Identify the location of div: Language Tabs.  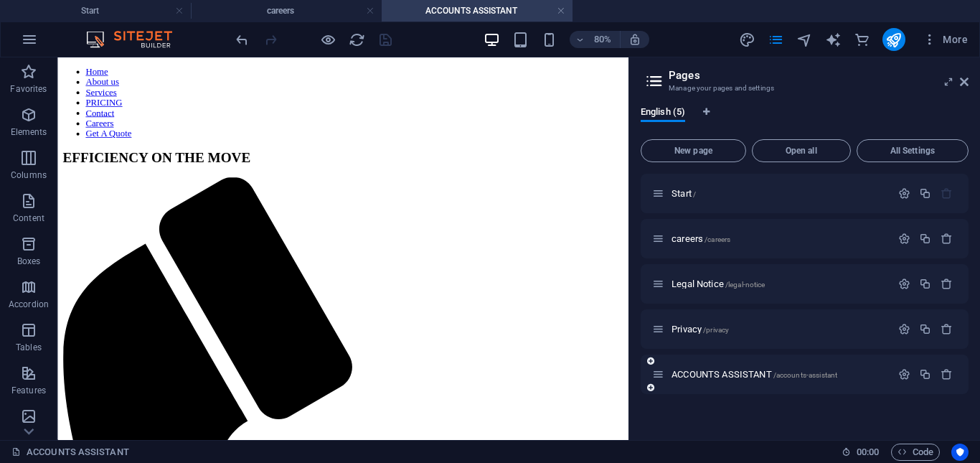
(804, 120).